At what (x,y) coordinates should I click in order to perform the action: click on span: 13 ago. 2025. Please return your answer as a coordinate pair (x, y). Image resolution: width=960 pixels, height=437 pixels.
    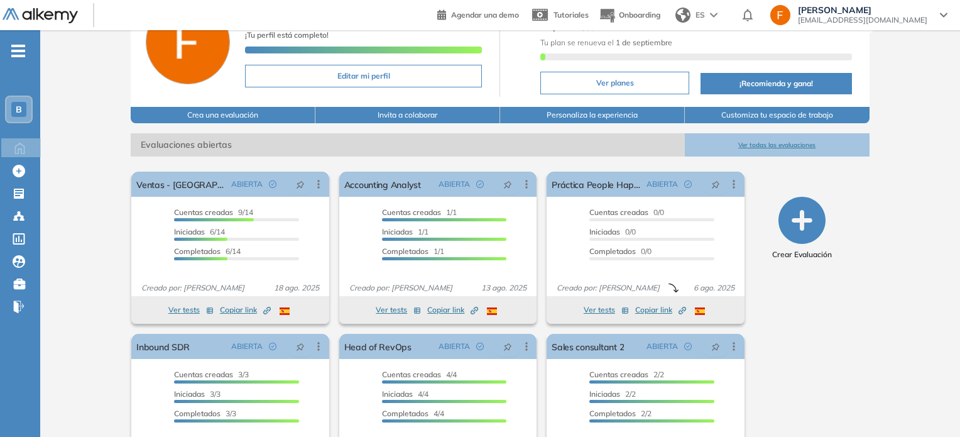
    Looking at the image, I should click on (504, 288).